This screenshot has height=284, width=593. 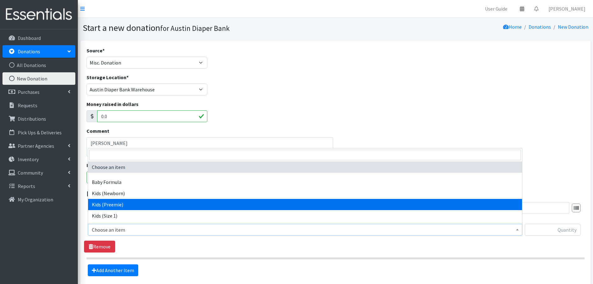 I want to click on label: Money raised in dollars, so click(x=112, y=104).